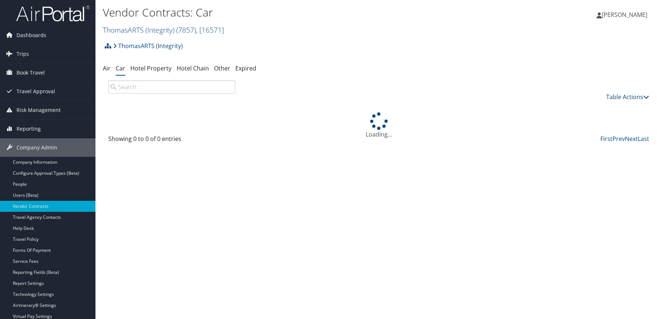 This screenshot has width=662, height=319. I want to click on input: Search, so click(172, 87).